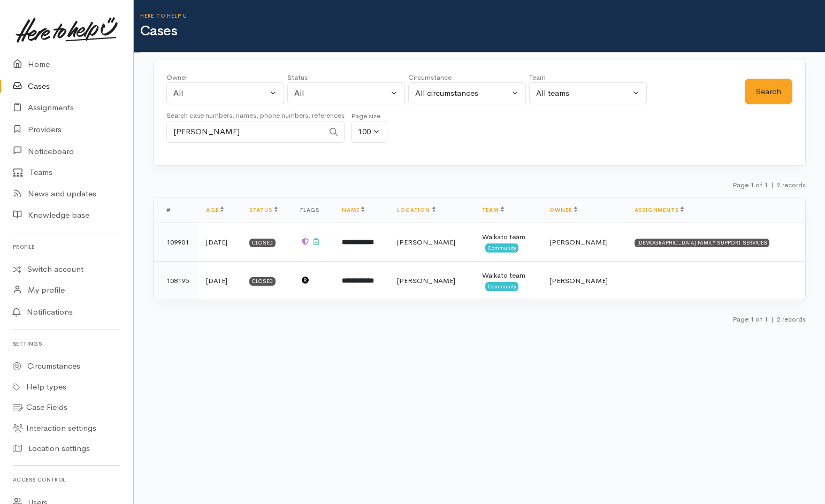 The width and height of the screenshot is (825, 504). I want to click on a: Location, so click(416, 209).